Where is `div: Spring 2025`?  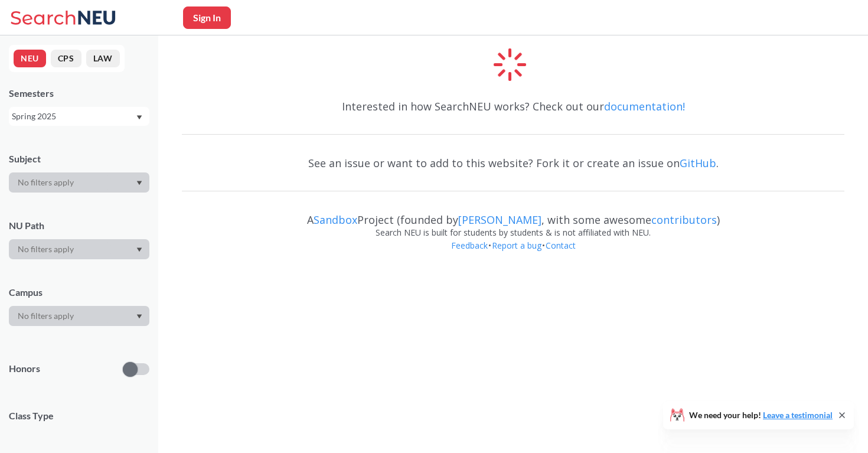 div: Spring 2025 is located at coordinates (73, 116).